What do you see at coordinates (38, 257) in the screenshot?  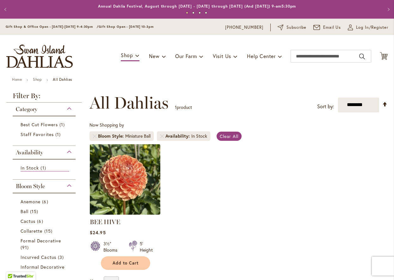 I see `span: Incurved Cactus` at bounding box center [38, 257].